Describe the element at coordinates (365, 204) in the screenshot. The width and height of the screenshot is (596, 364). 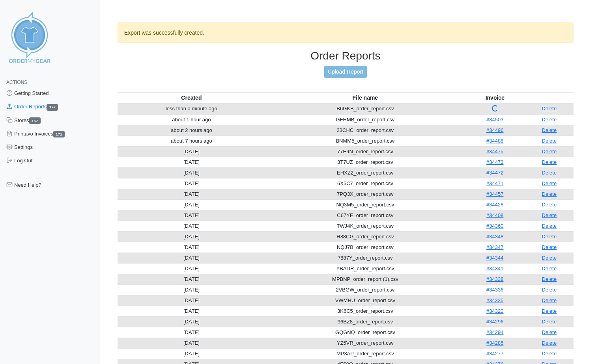
I see `td: NQ3M5_order_report.csv` at that location.